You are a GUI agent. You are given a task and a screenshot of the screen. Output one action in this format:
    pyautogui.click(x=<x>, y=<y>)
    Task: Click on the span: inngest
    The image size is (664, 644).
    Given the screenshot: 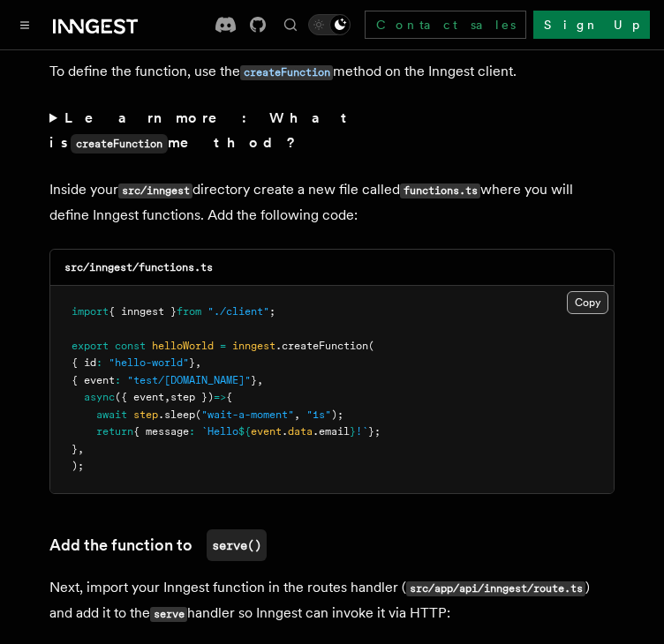 What is the action you would take?
    pyautogui.click(x=253, y=346)
    